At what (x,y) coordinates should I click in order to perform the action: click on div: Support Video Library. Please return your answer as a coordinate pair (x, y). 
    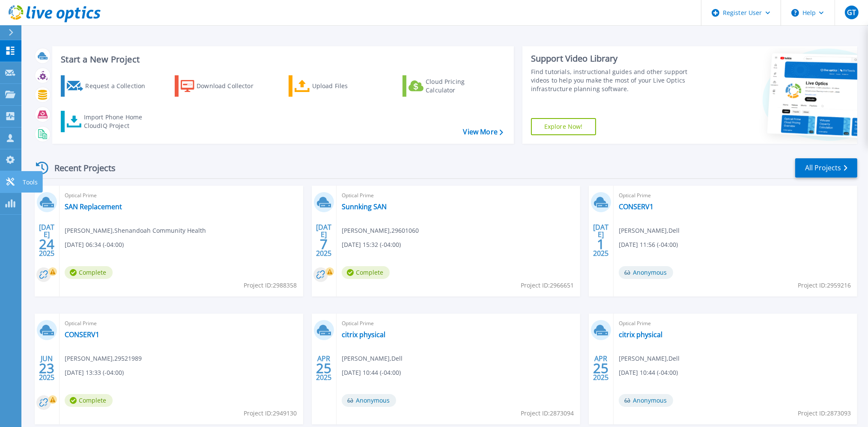
    Looking at the image, I should click on (617, 59).